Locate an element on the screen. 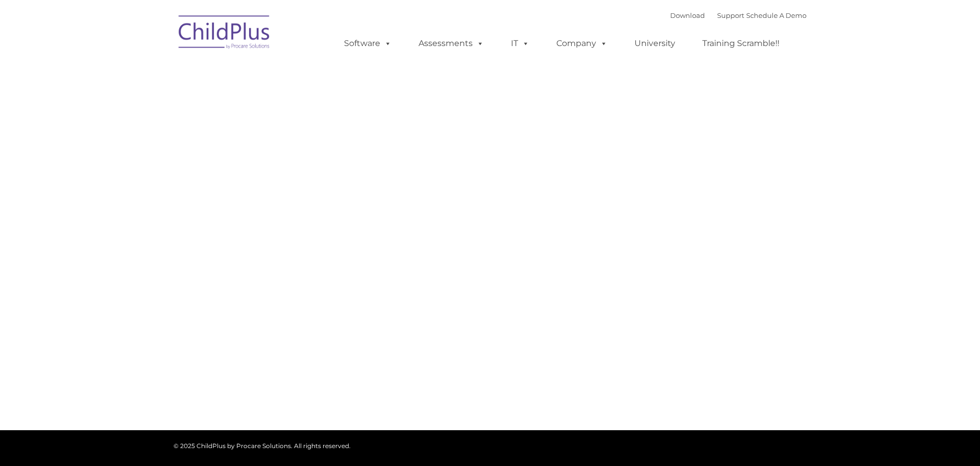  span: © 2025 ChildPlus by Procare Solutions. All rights reserved. is located at coordinates (262, 445).